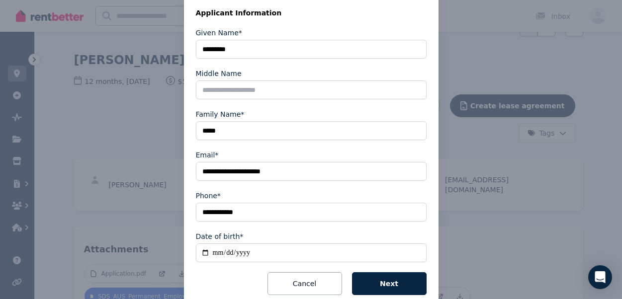  What do you see at coordinates (208, 196) in the screenshot?
I see `label: Phone*` at bounding box center [208, 196].